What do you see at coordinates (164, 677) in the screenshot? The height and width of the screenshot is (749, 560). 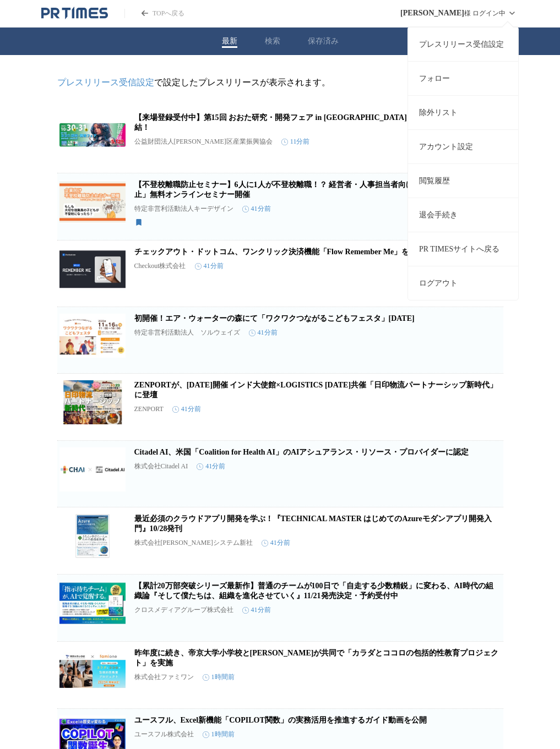 I see `p: 株式会社ファミワン` at bounding box center [164, 677].